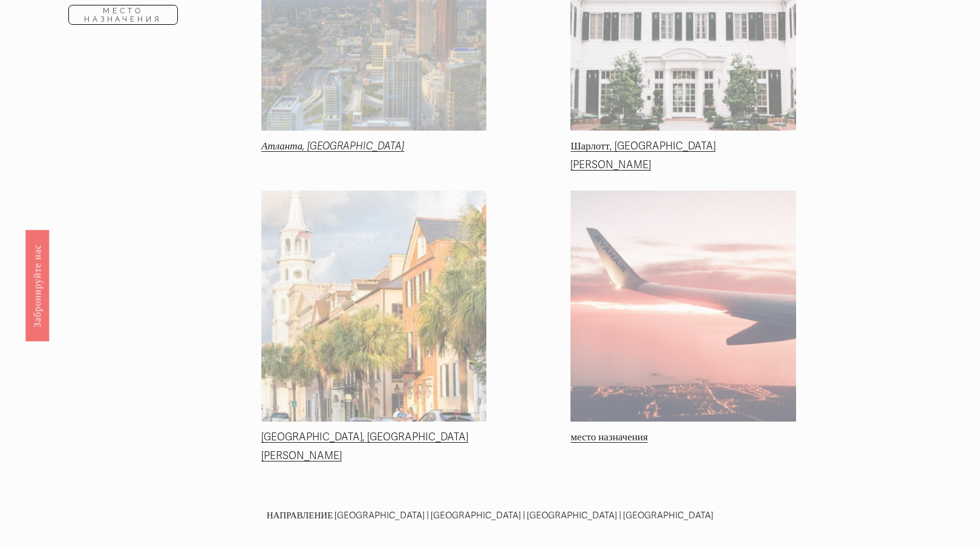 The width and height of the screenshot is (980, 548). Describe the element at coordinates (37, 286) in the screenshot. I see `a: Забронируйте нас` at that location.